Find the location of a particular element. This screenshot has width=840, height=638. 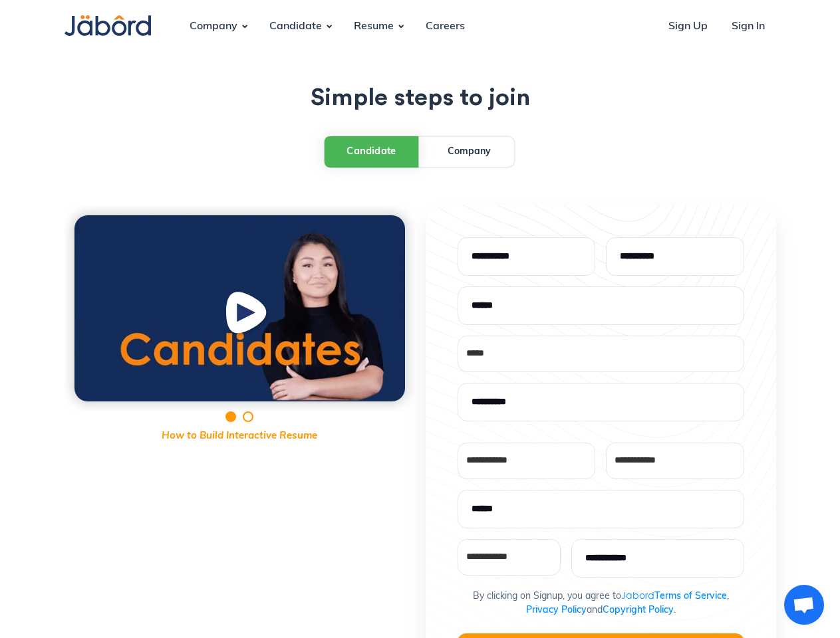

p: How to Build Interactive Resume is located at coordinates (239, 437).